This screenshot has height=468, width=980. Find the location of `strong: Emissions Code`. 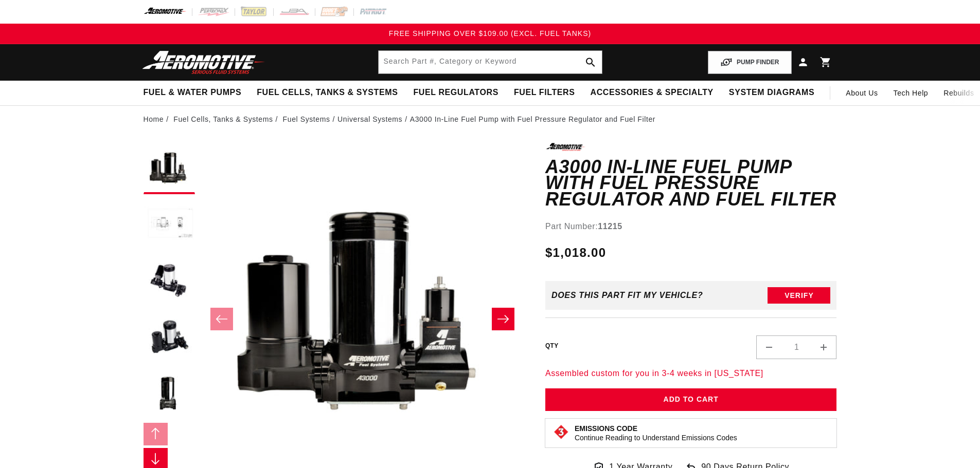

strong: Emissions Code is located at coordinates (606, 429).